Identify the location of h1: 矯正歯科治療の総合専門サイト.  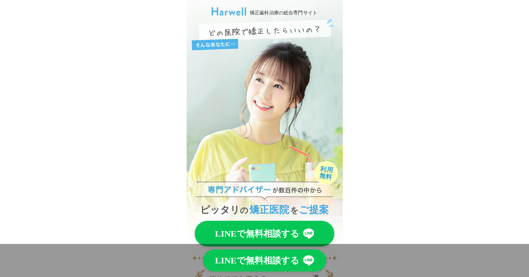
(283, 13).